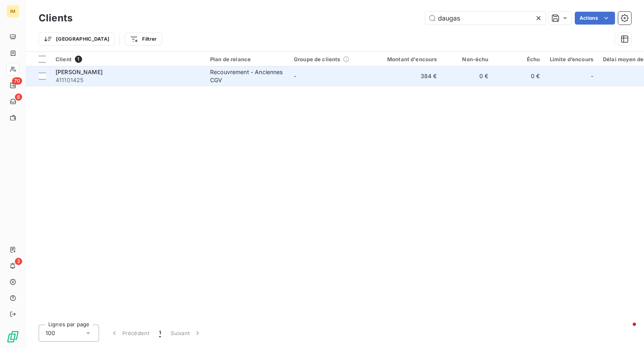 This screenshot has width=644, height=348. Describe the element at coordinates (51, 333) in the screenshot. I see `span: 100` at that location.